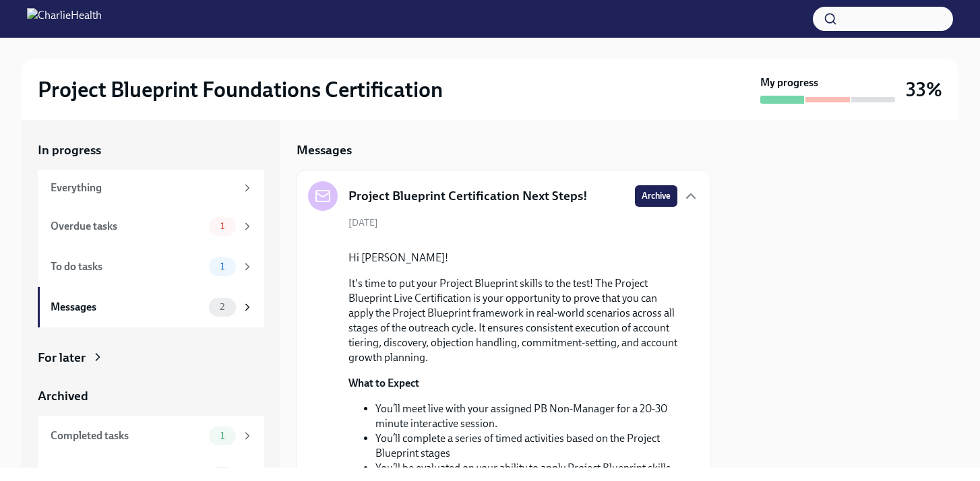 Image resolution: width=980 pixels, height=481 pixels. What do you see at coordinates (151, 396) in the screenshot?
I see `a: Archived` at bounding box center [151, 396].